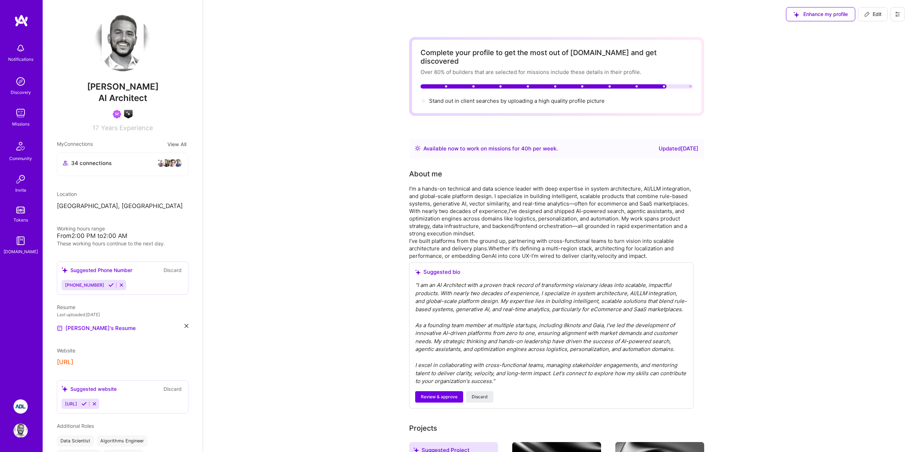 Image resolution: width=910 pixels, height=452 pixels. Describe the element at coordinates (75, 426) in the screenshot. I see `span: Additional Roles` at that location.